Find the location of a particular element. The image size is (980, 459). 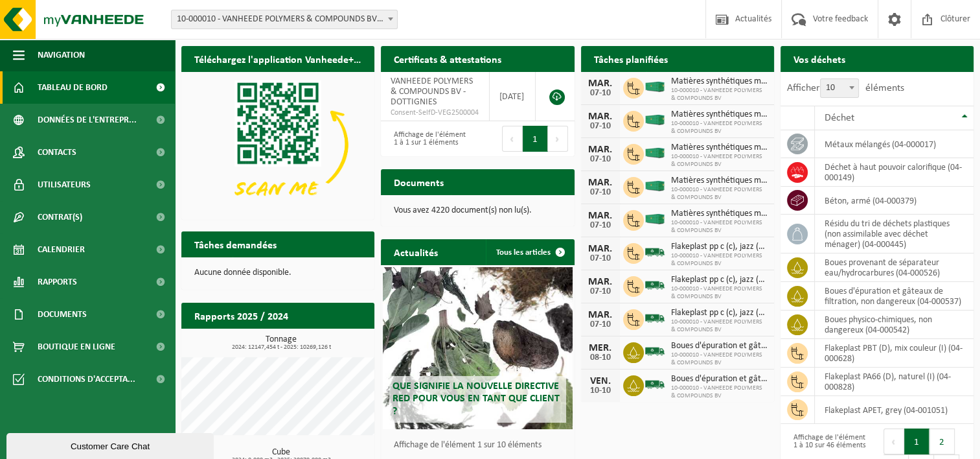

div: 10-10 is located at coordinates (601, 391).